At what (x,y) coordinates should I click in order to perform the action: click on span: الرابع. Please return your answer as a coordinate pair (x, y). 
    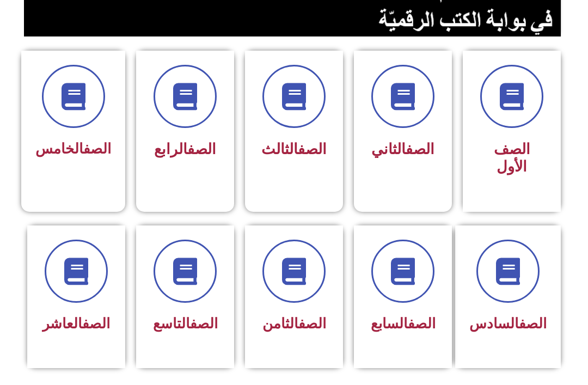
    Looking at the image, I should click on (185, 149).